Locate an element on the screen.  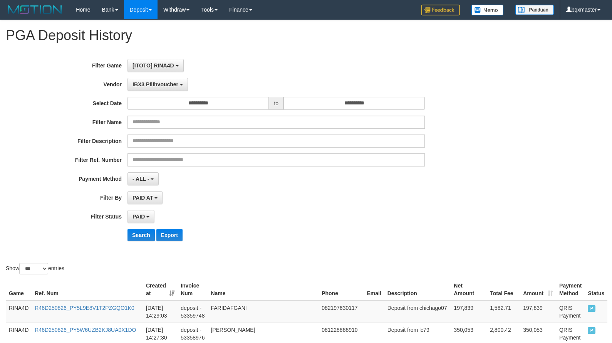
th: Email is located at coordinates (374, 289).